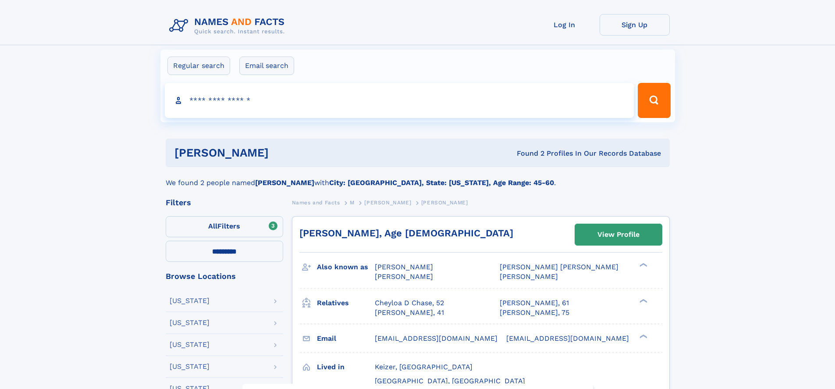  What do you see at coordinates (634, 25) in the screenshot?
I see `a: Sign Up` at bounding box center [634, 25].